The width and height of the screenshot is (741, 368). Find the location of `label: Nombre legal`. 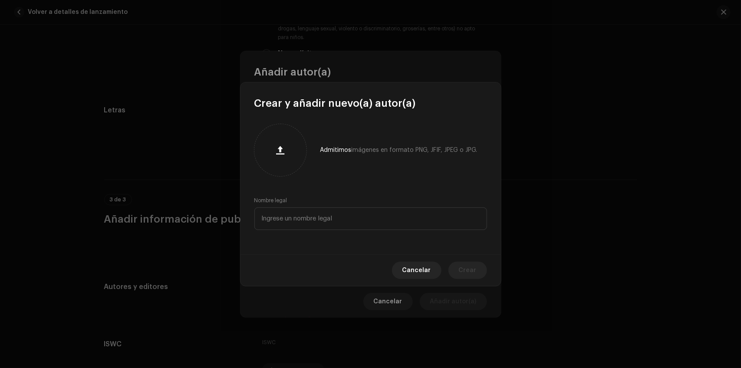

label: Nombre legal is located at coordinates (271, 201).